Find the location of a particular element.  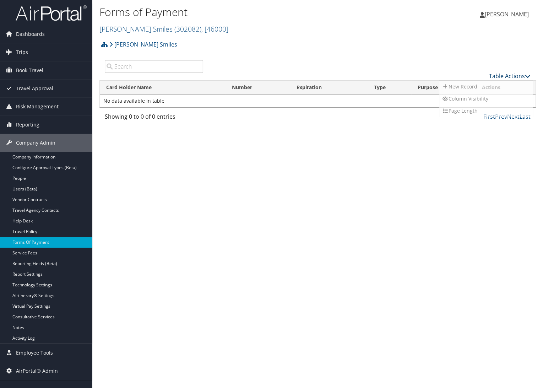

span: Risk Management is located at coordinates (37, 107).